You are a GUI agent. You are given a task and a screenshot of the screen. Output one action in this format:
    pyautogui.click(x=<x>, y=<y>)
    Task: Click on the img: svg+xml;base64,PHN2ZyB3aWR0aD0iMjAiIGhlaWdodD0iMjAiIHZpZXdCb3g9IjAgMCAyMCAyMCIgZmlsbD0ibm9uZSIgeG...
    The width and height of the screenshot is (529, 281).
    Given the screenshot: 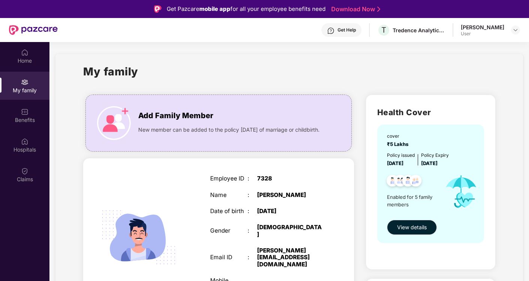 What is the action you would take?
    pyautogui.click(x=25, y=82)
    